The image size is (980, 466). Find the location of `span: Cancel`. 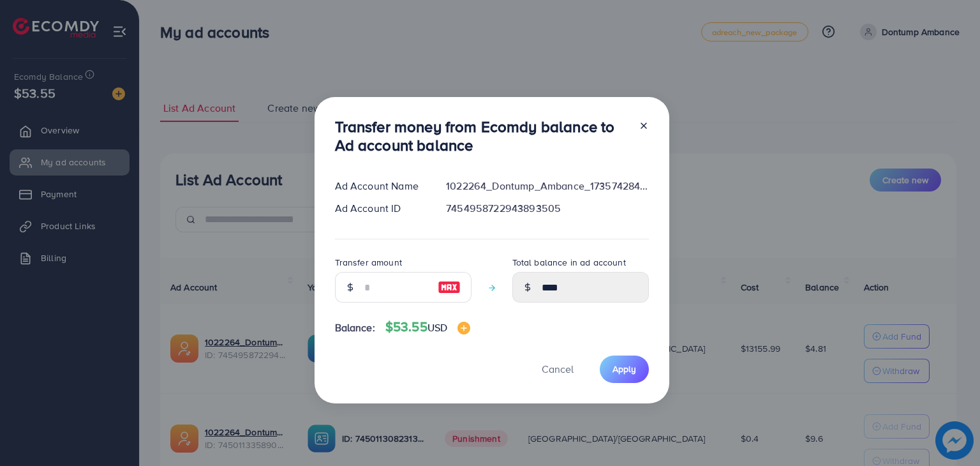

span: Cancel is located at coordinates (558, 368).